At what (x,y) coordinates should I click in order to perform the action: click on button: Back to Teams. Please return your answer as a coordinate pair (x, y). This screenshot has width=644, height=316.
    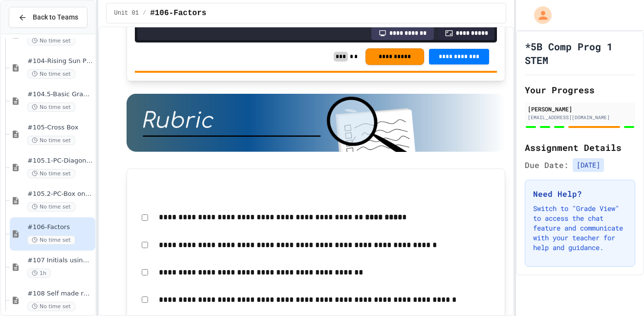
    Looking at the image, I should click on (48, 17).